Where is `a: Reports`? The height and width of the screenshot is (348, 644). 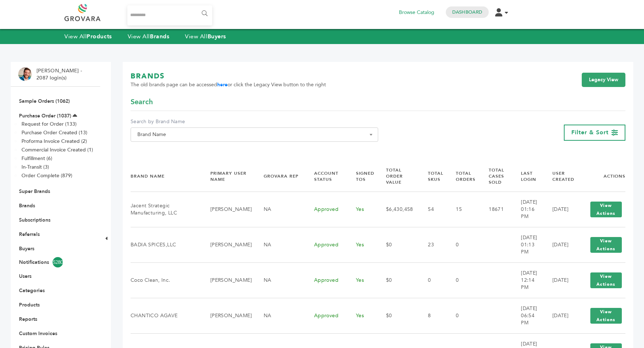 a: Reports is located at coordinates (28, 319).